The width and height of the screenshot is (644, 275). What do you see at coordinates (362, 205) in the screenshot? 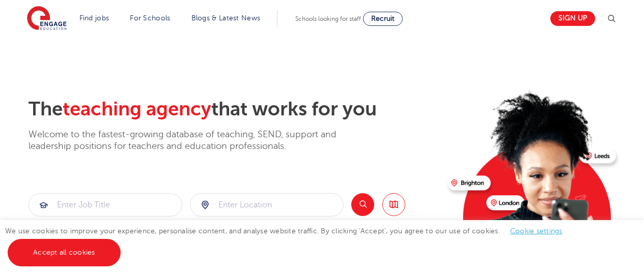
I see `button: Search` at bounding box center [362, 205].